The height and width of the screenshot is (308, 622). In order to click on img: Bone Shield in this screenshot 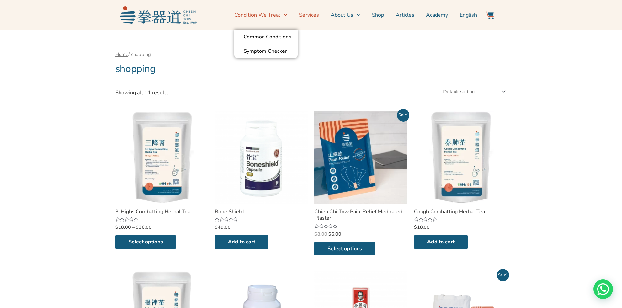, I will do `click(261, 158)`.